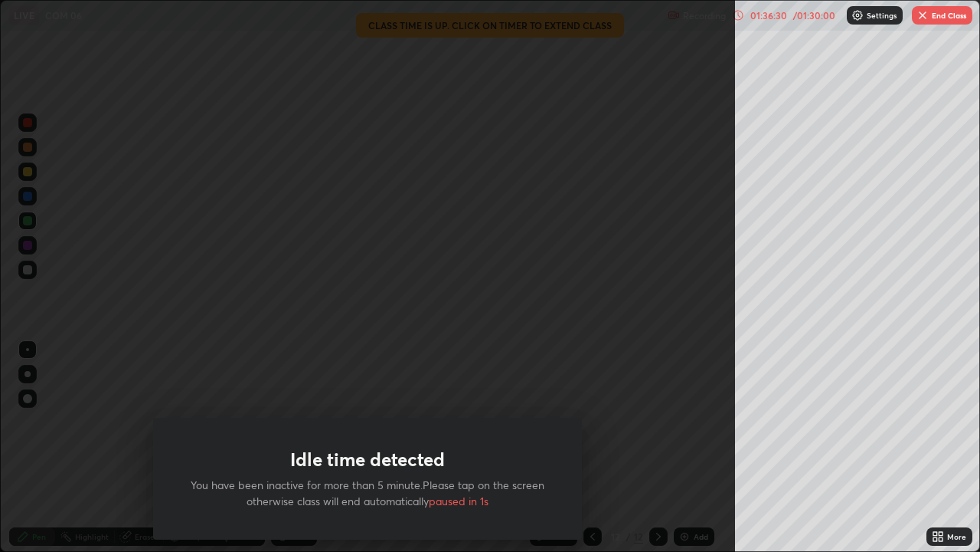 Image resolution: width=980 pixels, height=552 pixels. Describe the element at coordinates (768, 15) in the screenshot. I see `div: 01:36:30` at that location.